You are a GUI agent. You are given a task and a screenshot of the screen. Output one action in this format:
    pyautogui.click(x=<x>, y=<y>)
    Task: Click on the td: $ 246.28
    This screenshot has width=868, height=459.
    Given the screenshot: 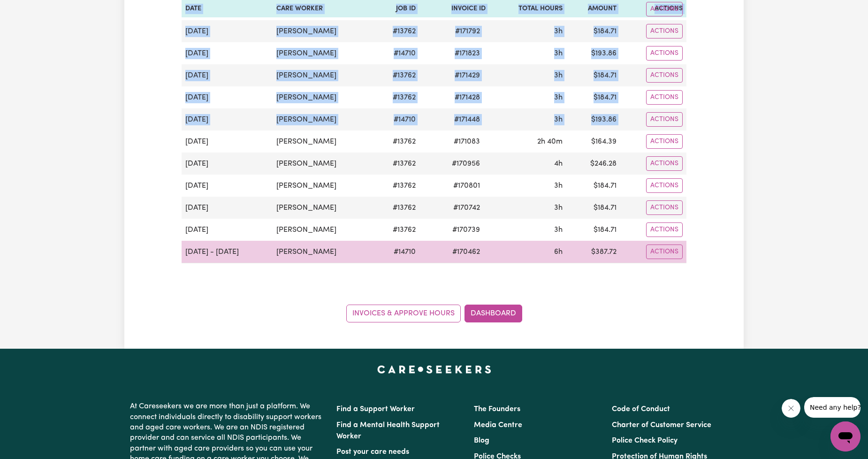 What is the action you would take?
    pyautogui.click(x=593, y=164)
    